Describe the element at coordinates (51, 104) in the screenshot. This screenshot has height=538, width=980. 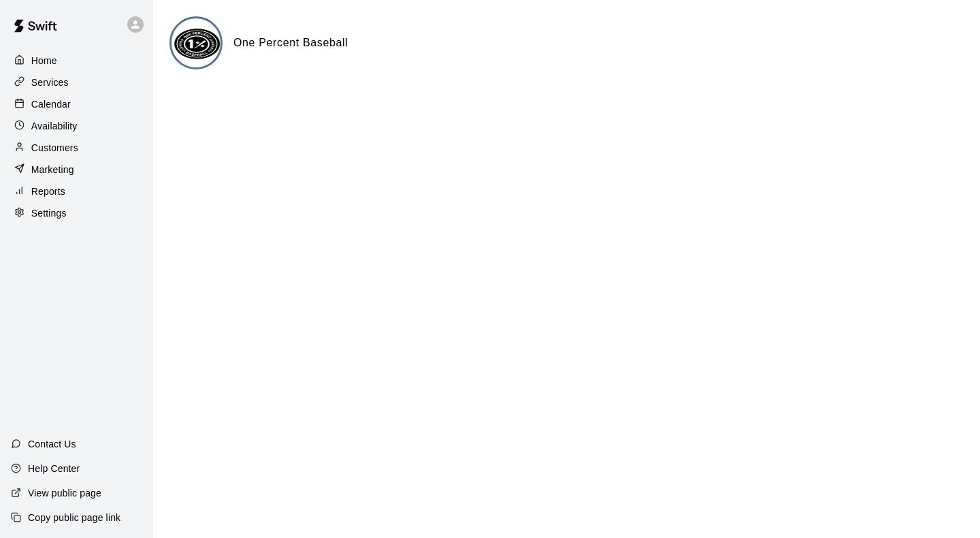
I see `p: Calendar` at that location.